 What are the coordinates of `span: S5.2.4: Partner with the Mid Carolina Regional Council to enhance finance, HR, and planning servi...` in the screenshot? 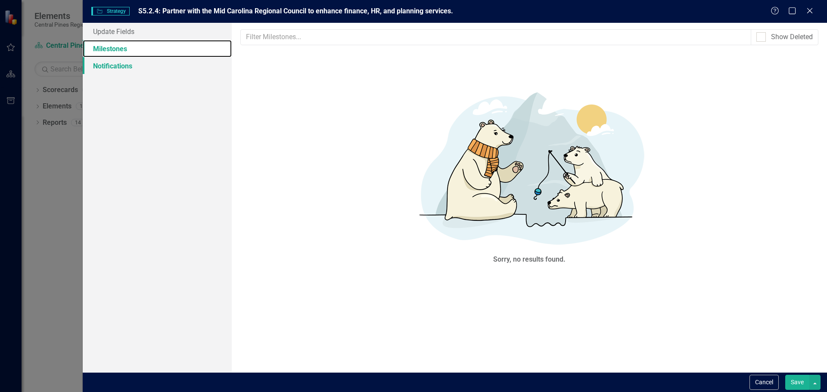 It's located at (295, 11).